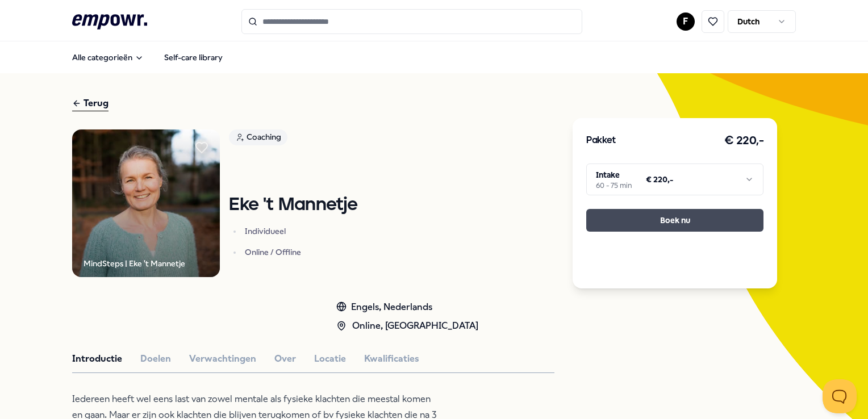  What do you see at coordinates (146, 203) in the screenshot?
I see `img: Product Image` at bounding box center [146, 203].